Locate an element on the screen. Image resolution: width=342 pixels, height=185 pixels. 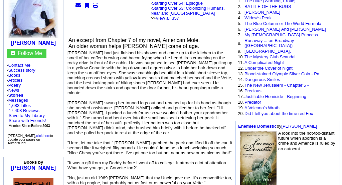
a: The Mystery Club Scandal is located at coordinates (270, 57).